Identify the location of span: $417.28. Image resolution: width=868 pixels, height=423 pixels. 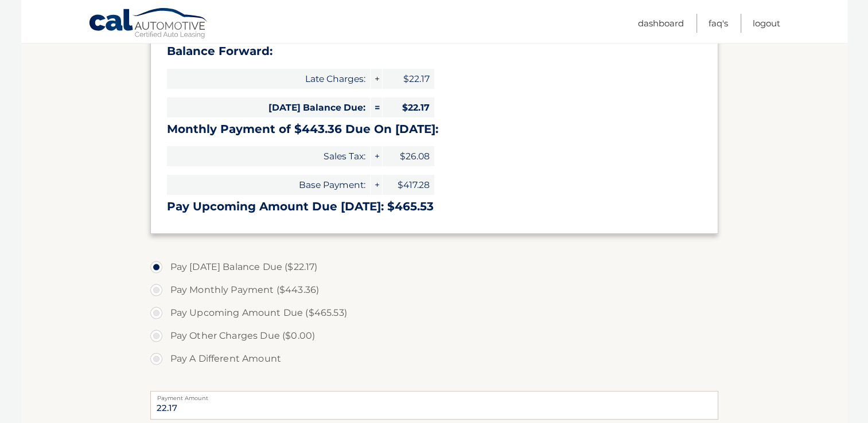
(409, 185).